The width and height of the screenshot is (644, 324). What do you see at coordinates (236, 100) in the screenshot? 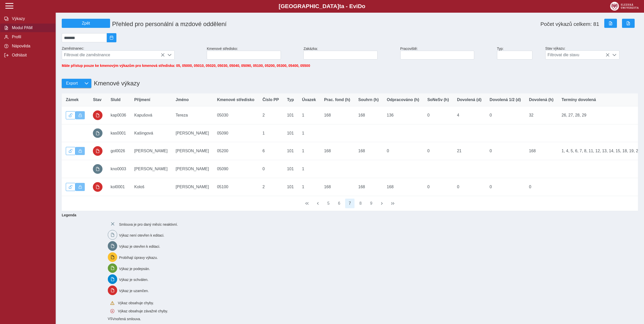
I see `span: Kmenové středisko` at bounding box center [236, 100].